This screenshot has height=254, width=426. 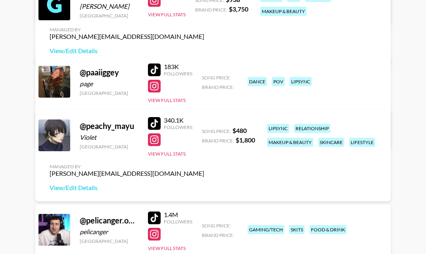 What do you see at coordinates (245, 140) in the screenshot?
I see `strong: $ 1,800` at bounding box center [245, 140].